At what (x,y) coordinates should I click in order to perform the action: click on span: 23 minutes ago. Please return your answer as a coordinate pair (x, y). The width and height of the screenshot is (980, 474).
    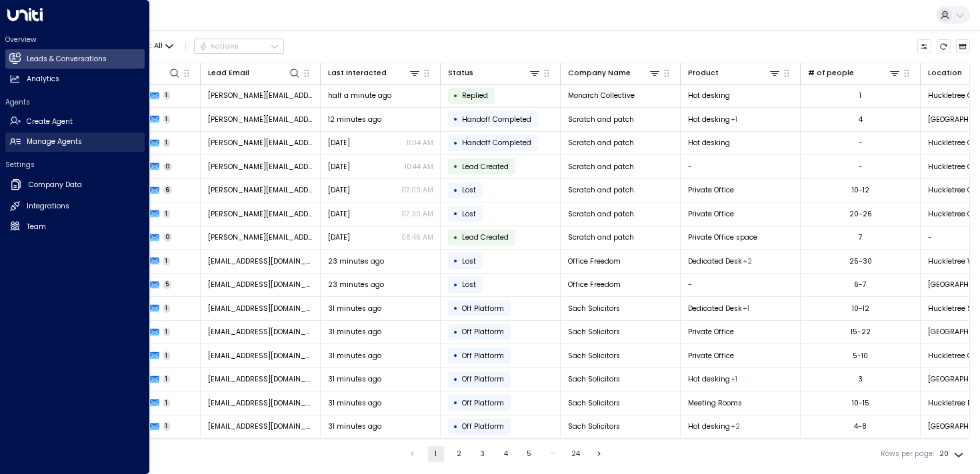
    Looking at the image, I should click on (356, 261).